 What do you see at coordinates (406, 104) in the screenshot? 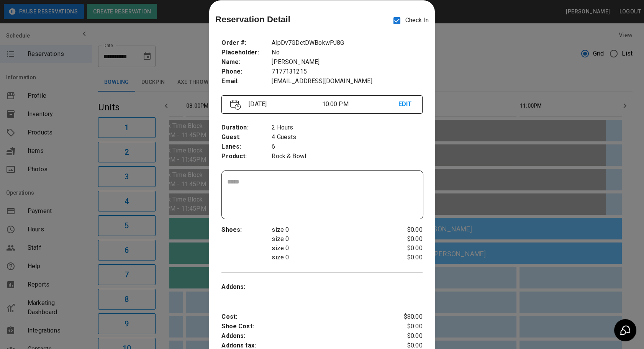
I see `p: EDIT` at bounding box center [406, 104].